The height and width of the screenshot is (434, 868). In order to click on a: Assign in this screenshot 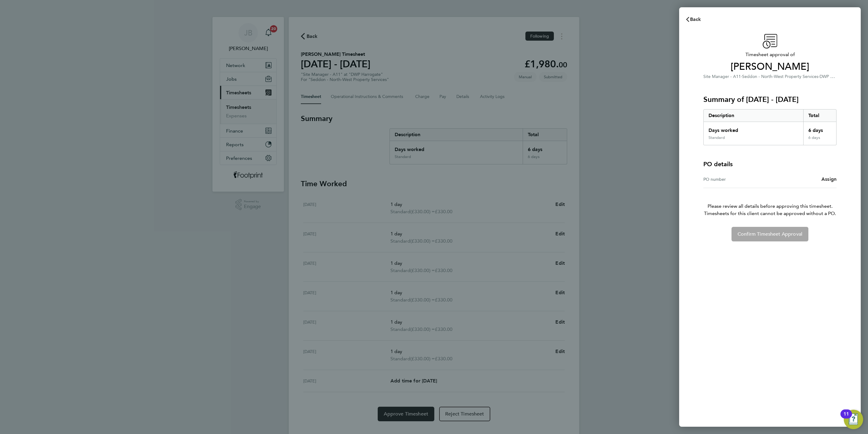, I will do `click(830, 179)`.